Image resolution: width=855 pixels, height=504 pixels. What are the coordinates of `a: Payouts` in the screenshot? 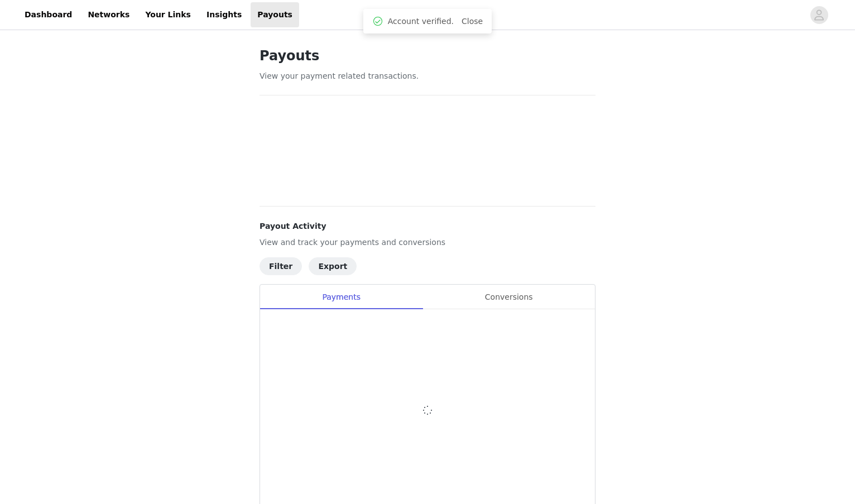 It's located at (275, 14).